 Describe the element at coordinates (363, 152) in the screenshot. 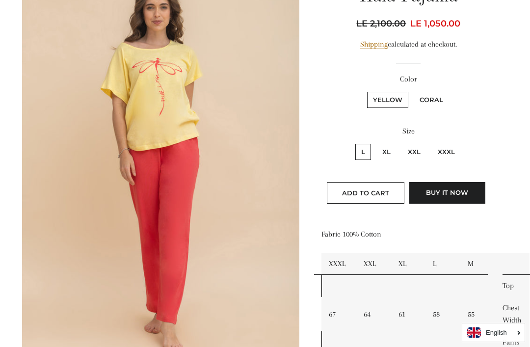

I see `label: L` at that location.